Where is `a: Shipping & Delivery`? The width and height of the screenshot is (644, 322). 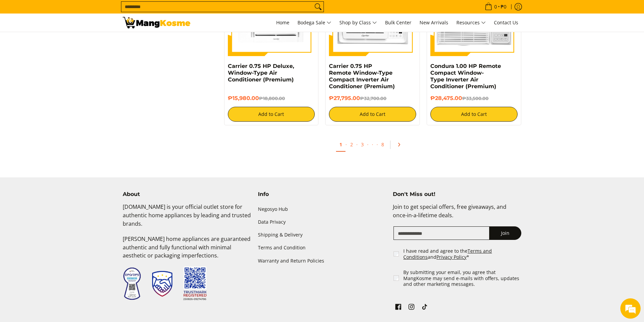 a: Shipping & Delivery is located at coordinates (322, 235).